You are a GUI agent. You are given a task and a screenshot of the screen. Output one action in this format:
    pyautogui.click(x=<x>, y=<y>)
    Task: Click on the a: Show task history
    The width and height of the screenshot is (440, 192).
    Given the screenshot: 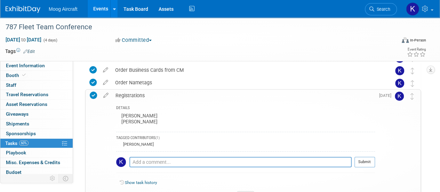 What is the action you would take?
    pyautogui.click(x=141, y=182)
    